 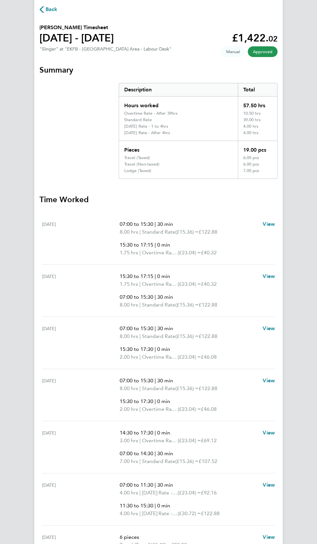 What do you see at coordinates (129, 357) in the screenshot?
I see `span: 2.00 hrs` at bounding box center [129, 357].